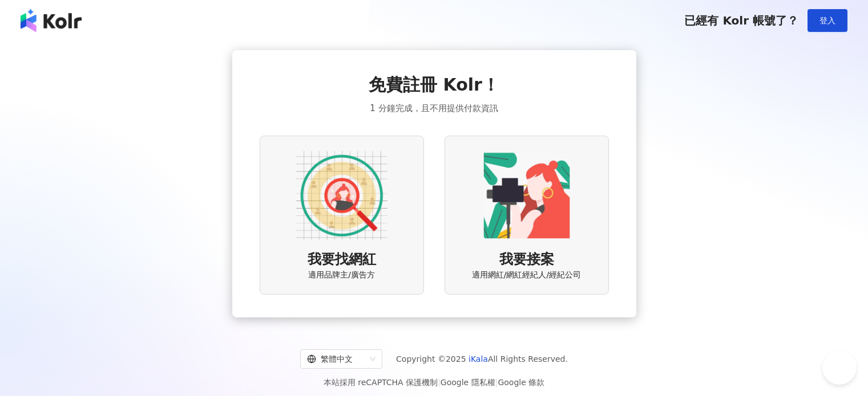 The width and height of the screenshot is (868, 396). I want to click on span: 本站採用 reCAPTCHA 保護機制, so click(433, 383).